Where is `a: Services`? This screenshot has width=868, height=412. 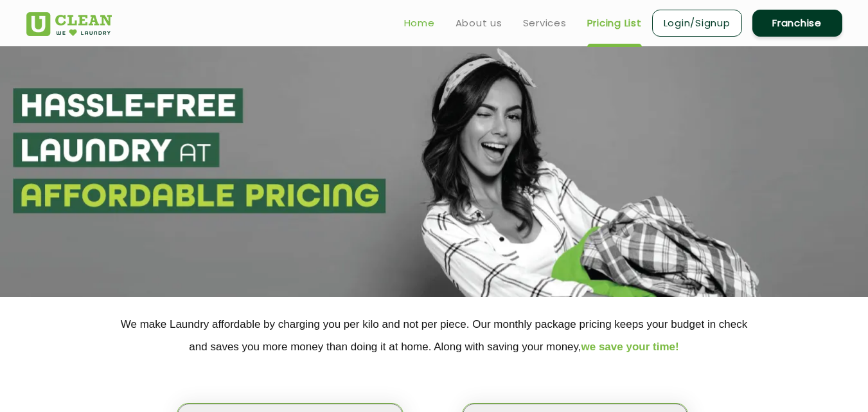 a: Services is located at coordinates (545, 23).